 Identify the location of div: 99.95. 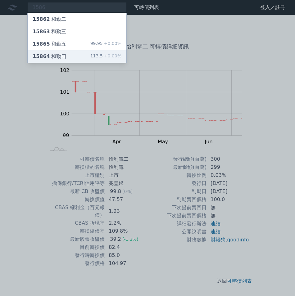
(106, 44).